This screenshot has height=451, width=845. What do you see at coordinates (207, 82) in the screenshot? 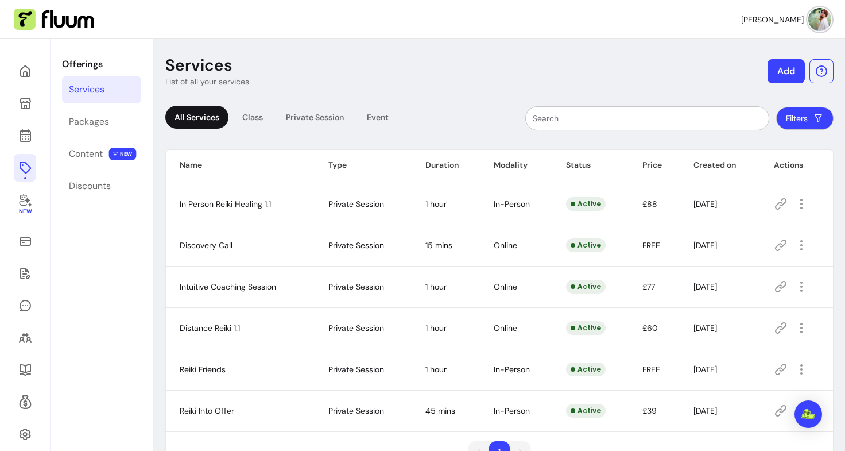
I see `p: List of all your services` at bounding box center [207, 82].